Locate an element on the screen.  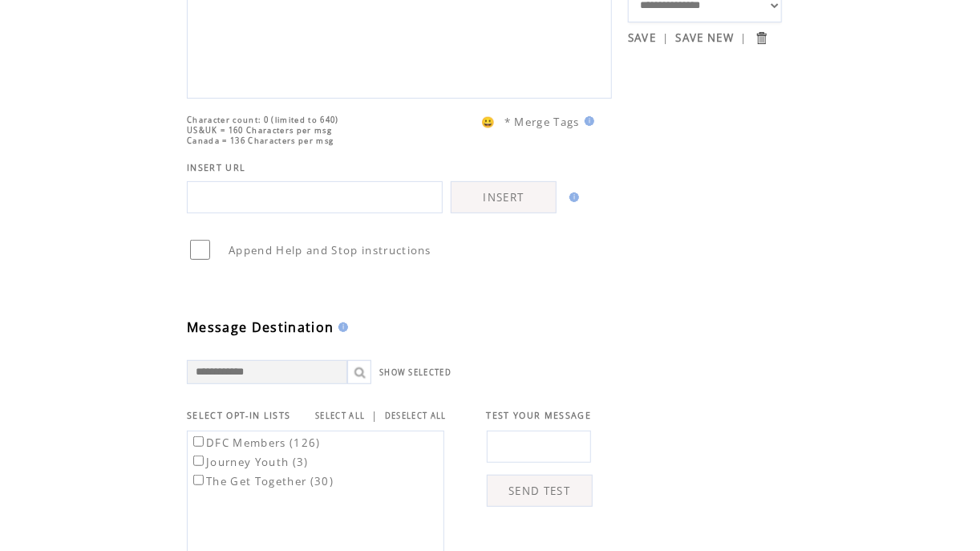
input: Submit is located at coordinates (761, 38).